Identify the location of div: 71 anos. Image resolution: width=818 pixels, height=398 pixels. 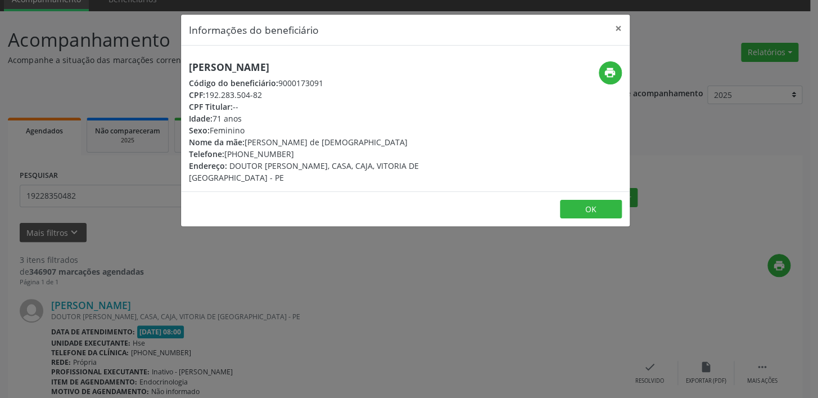
(331, 118).